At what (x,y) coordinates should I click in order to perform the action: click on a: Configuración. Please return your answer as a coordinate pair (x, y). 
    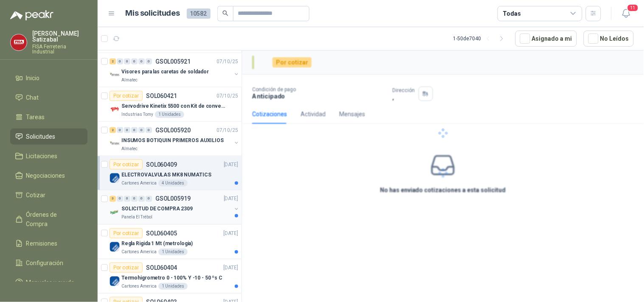
    Looking at the image, I should click on (49, 263).